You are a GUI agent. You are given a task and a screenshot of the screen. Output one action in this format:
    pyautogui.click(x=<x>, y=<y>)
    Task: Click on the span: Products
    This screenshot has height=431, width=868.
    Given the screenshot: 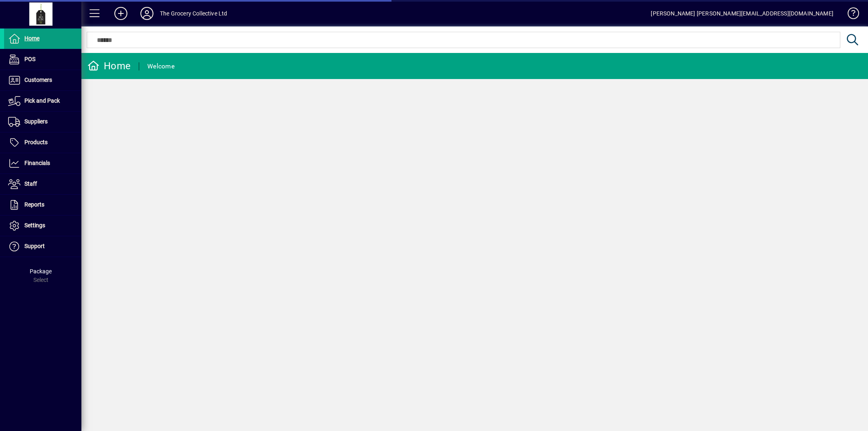 What is the action you would take?
    pyautogui.click(x=36, y=142)
    